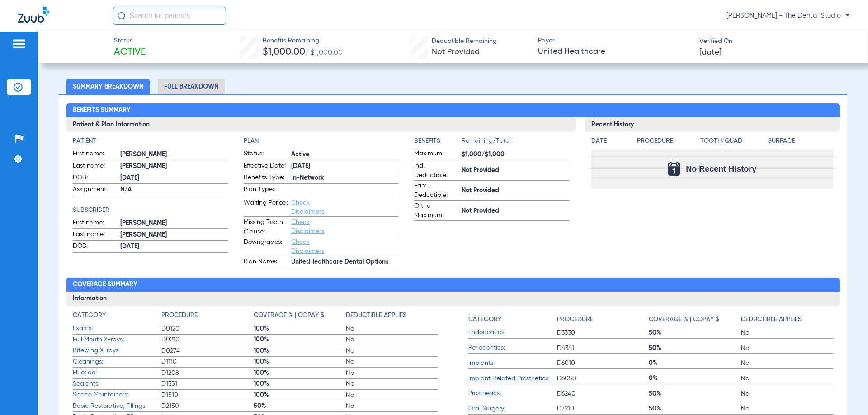 This screenshot has height=415, width=868. What do you see at coordinates (320, 124) in the screenshot?
I see `h3: Patient & Plan Information` at bounding box center [320, 124].